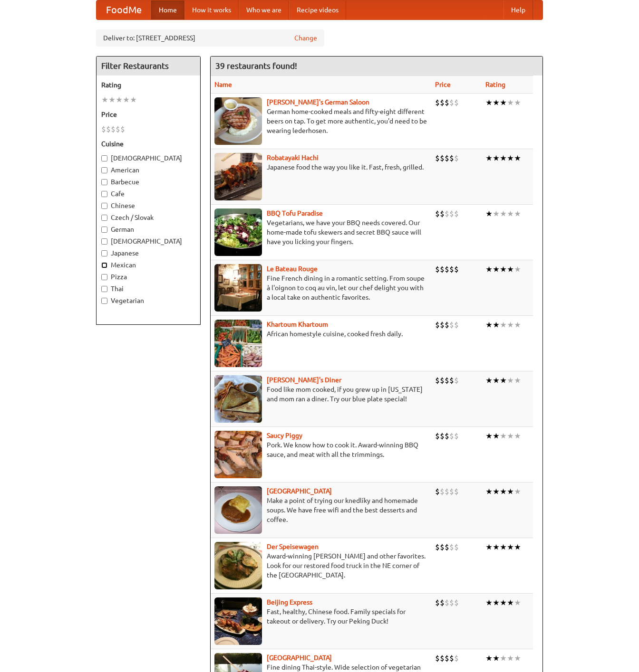 The height and width of the screenshot is (672, 639). Describe the element at coordinates (320, 121) in the screenshot. I see `p: German home-cooked meals and fifty-eight different beers on tap. To get more authentic, you'd nee...` at that location.